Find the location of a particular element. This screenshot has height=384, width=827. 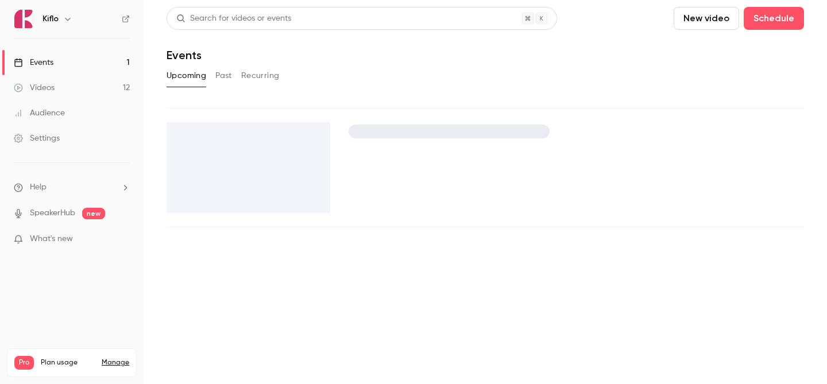

button: New video is located at coordinates (706, 18).